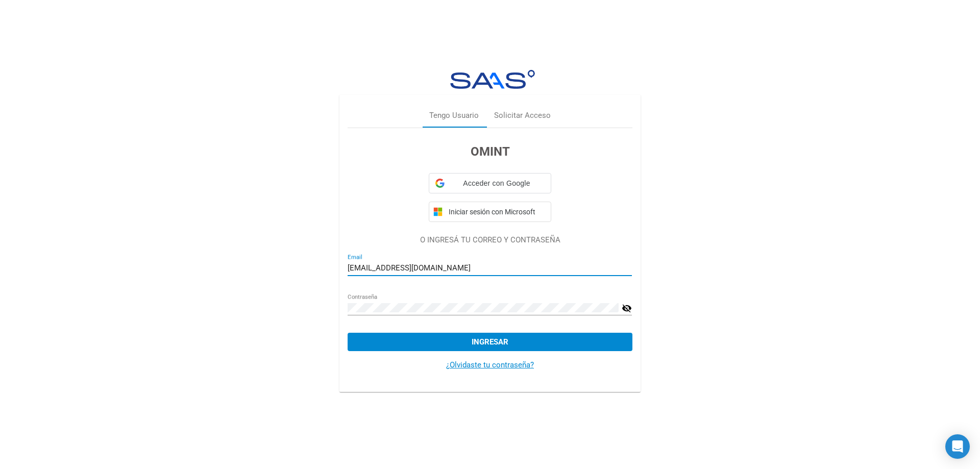 The width and height of the screenshot is (980, 469). I want to click on button: Iniciar sesión con Microsoft, so click(490, 212).